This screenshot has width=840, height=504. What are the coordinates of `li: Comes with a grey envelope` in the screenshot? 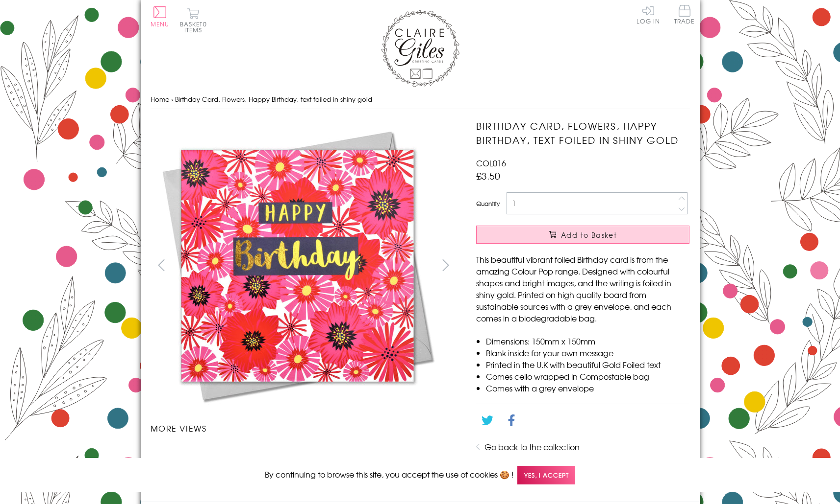 It's located at (587, 389).